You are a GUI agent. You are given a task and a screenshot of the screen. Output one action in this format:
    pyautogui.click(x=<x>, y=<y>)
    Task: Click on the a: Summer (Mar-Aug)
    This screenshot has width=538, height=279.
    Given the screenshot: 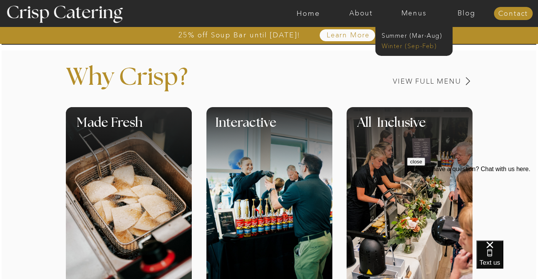 What is the action you would take?
    pyautogui.click(x=416, y=35)
    